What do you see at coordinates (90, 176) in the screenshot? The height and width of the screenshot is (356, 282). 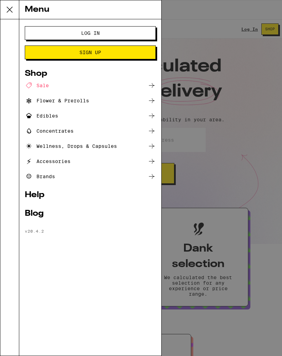 I see `a: Brands` at bounding box center [90, 176].